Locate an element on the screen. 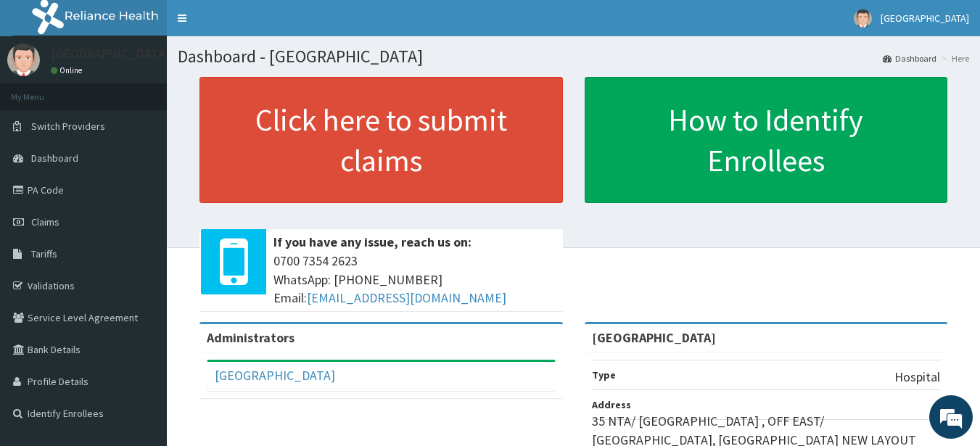 This screenshot has height=446, width=980. a: Dashboard is located at coordinates (910, 58).